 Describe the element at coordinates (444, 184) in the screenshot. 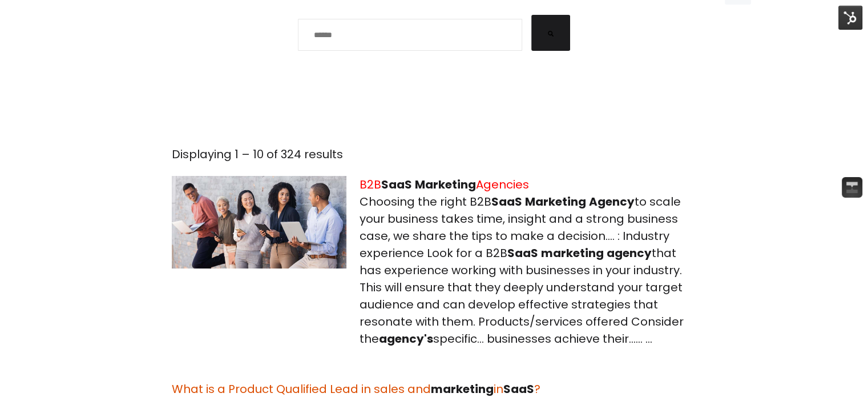

I see `a: B2BSaaS MarketingAgencies` at that location.